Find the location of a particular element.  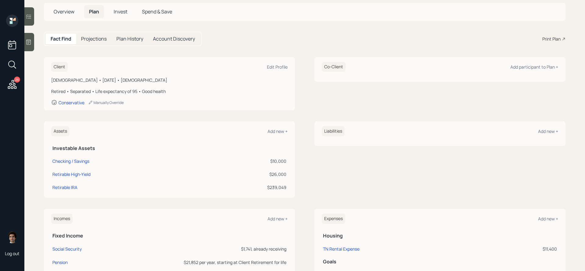

h5: Account Discovery is located at coordinates (174, 39).